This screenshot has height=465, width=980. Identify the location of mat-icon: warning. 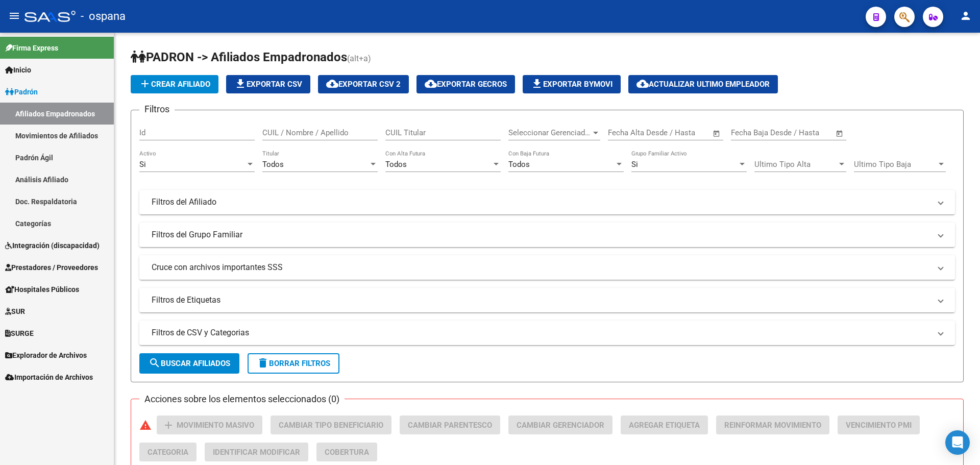
(145, 425).